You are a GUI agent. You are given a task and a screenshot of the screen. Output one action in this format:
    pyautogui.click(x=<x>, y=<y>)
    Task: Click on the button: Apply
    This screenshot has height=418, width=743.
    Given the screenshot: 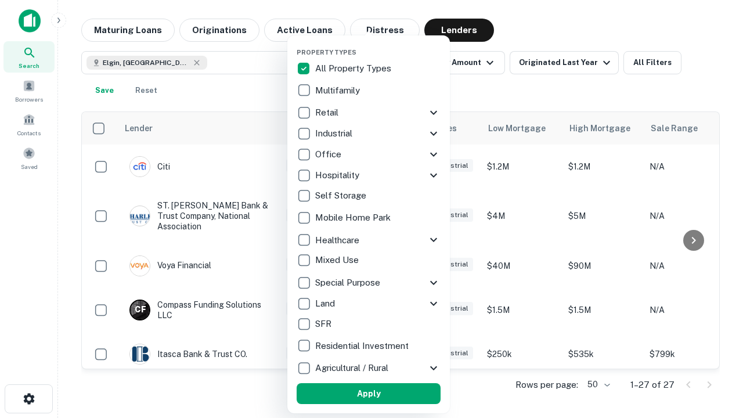 What is the action you would take?
    pyautogui.click(x=369, y=394)
    